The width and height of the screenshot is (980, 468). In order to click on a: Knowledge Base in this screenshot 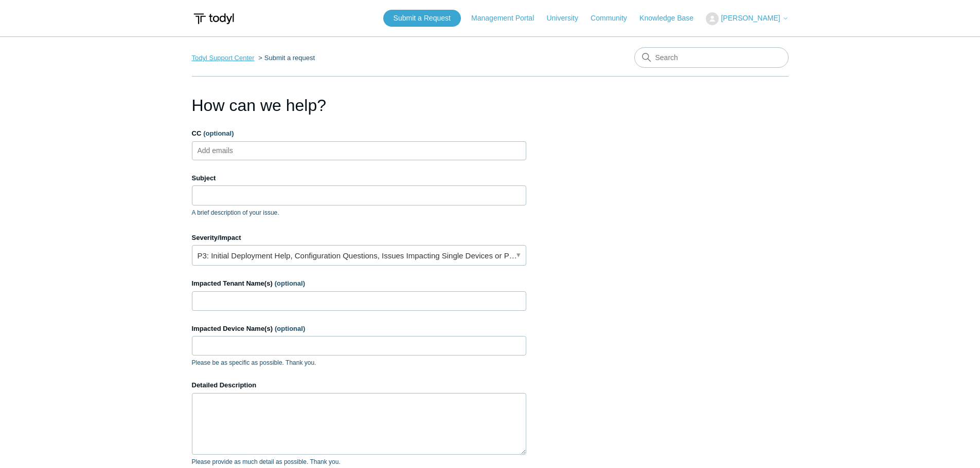, I will do `click(671, 18)`.